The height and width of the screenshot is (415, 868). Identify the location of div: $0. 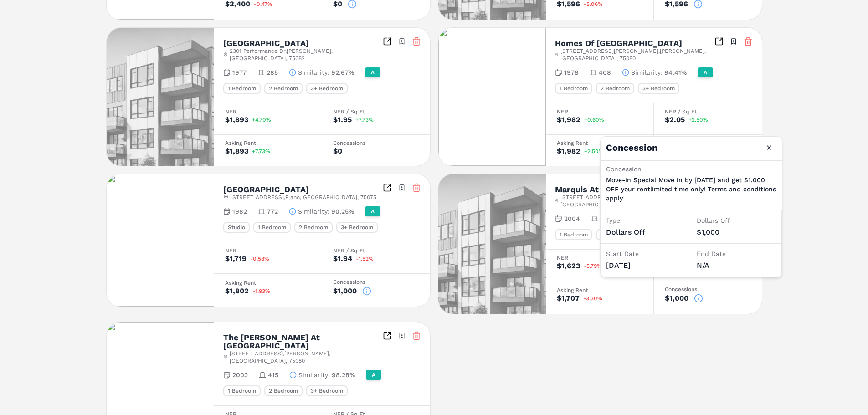
(338, 151).